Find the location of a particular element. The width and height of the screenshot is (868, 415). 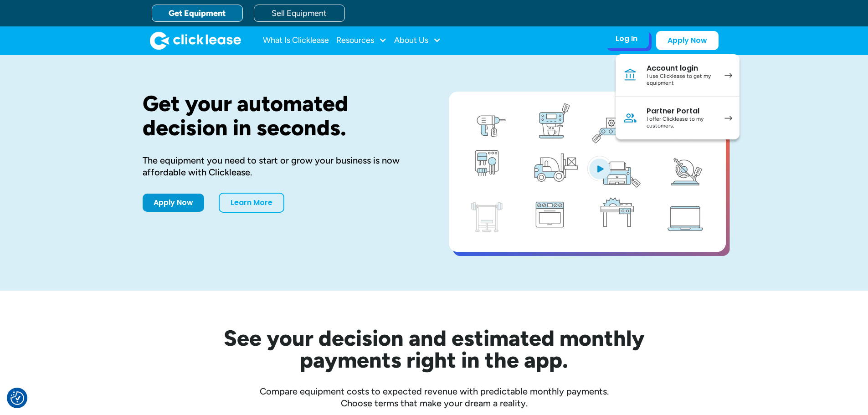

div: About Us is located at coordinates (417, 41).